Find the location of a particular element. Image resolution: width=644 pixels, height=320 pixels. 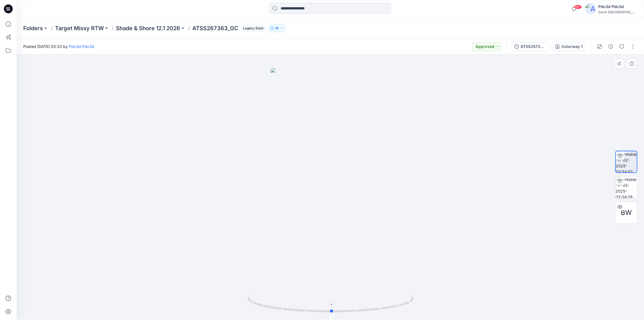

img: turntable-17-02-2025-03:34:28 is located at coordinates (626, 187).